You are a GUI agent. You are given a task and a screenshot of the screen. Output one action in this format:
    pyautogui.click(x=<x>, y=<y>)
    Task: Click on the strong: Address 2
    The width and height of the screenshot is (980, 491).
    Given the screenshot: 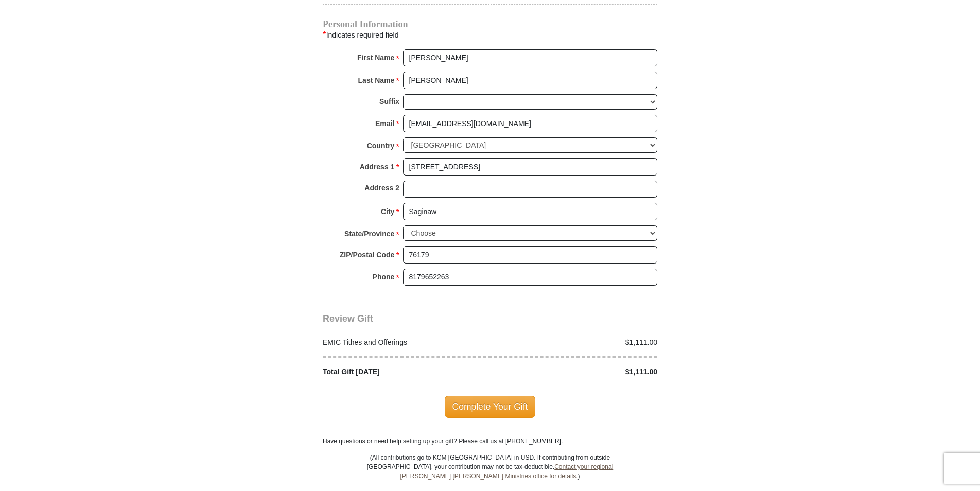 What is the action you would take?
    pyautogui.click(x=382, y=188)
    